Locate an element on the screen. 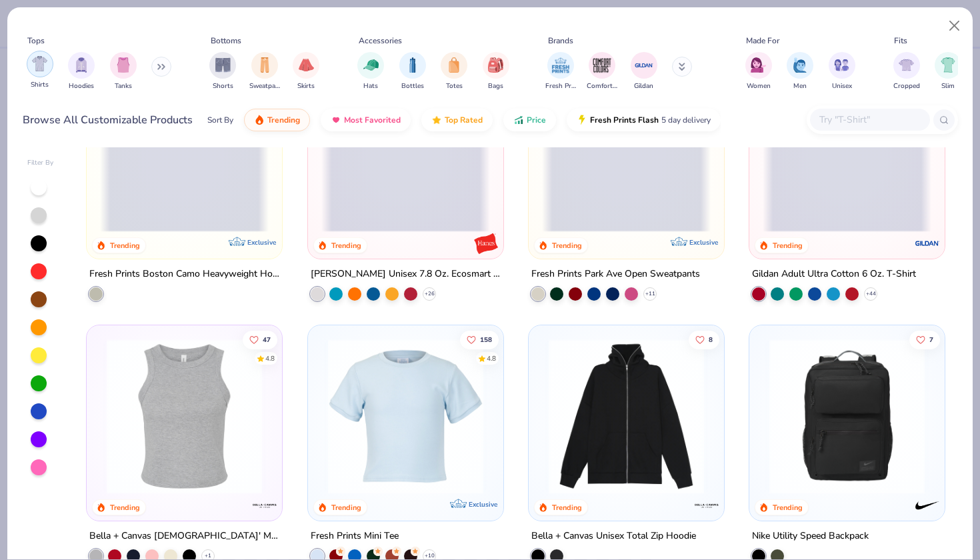 This screenshot has height=560, width=980. div: Sort By is located at coordinates (220, 120).